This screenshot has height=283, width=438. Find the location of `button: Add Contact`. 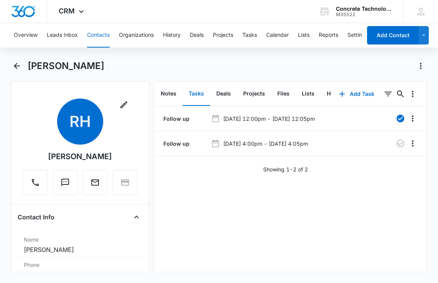

button: Add Contact is located at coordinates (393, 35).